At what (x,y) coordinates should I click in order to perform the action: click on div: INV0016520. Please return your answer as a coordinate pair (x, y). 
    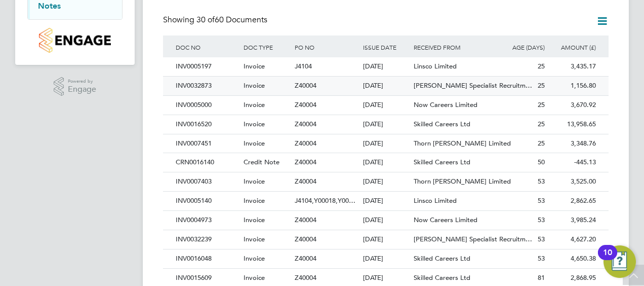
    Looking at the image, I should click on (207, 125).